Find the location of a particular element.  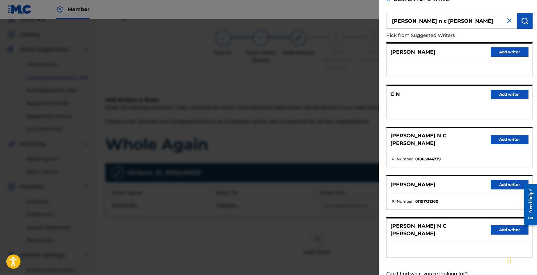

p: C N is located at coordinates (395, 94).